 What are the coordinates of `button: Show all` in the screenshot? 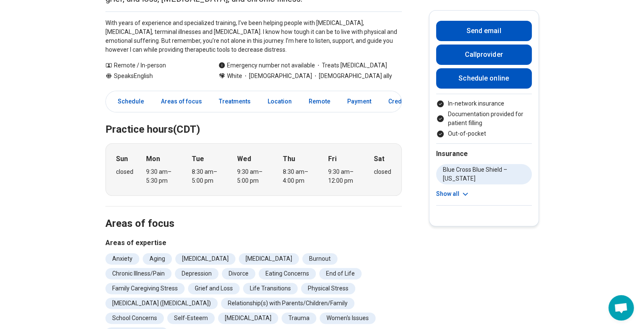 It's located at (452, 194).